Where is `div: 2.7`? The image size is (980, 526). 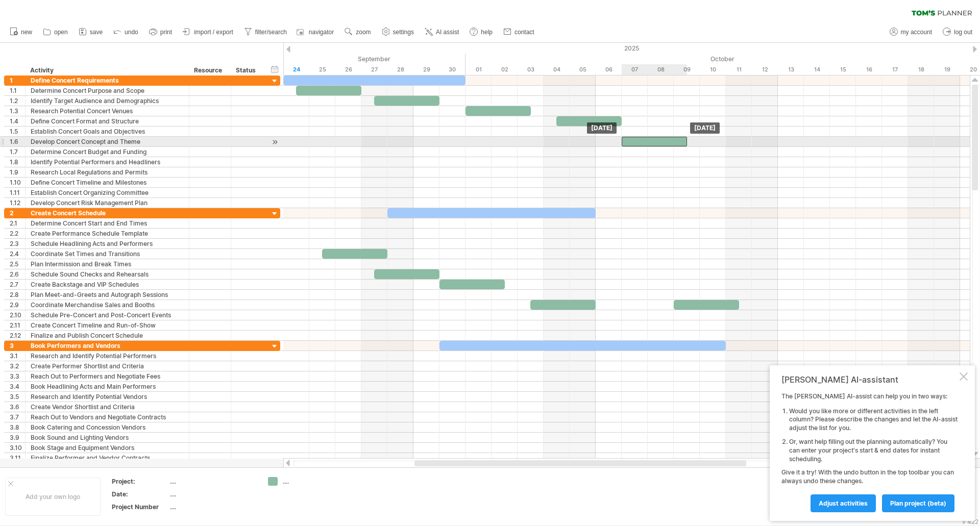 div: 2.7 is located at coordinates (17, 284).